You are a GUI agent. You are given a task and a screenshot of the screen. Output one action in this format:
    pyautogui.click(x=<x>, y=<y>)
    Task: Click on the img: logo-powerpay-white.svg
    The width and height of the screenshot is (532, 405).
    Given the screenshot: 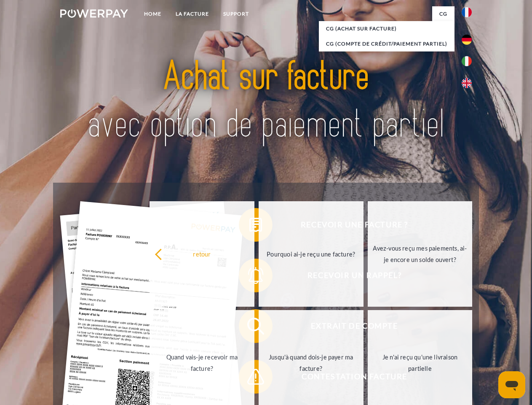 What is the action you would take?
    pyautogui.click(x=94, y=13)
    